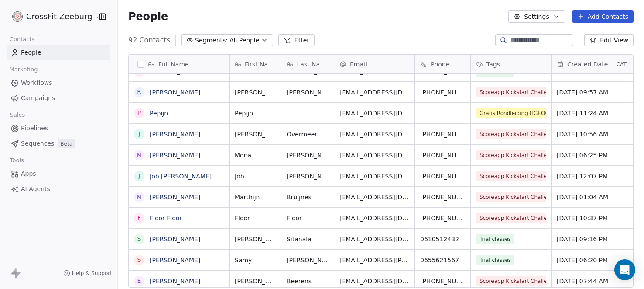 This screenshot has width=644, height=289. Describe the element at coordinates (440, 64) in the screenshot. I see `span: Phone` at that location.